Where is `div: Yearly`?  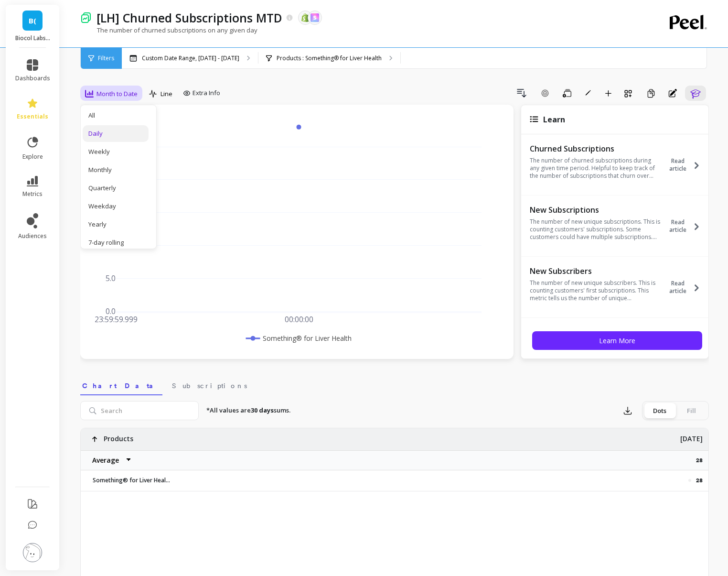 div: Yearly is located at coordinates (116, 224).